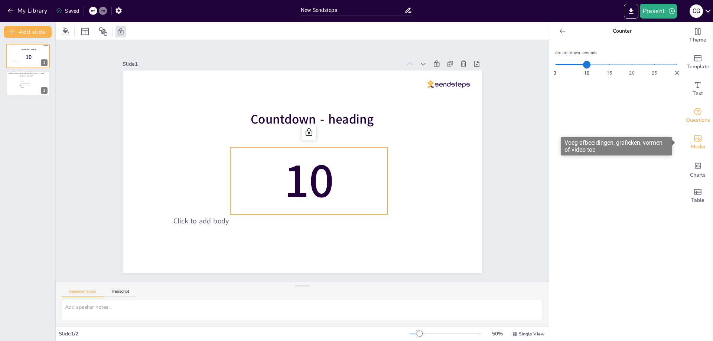  Describe the element at coordinates (27, 32) in the screenshot. I see `button: Add slide` at that location.